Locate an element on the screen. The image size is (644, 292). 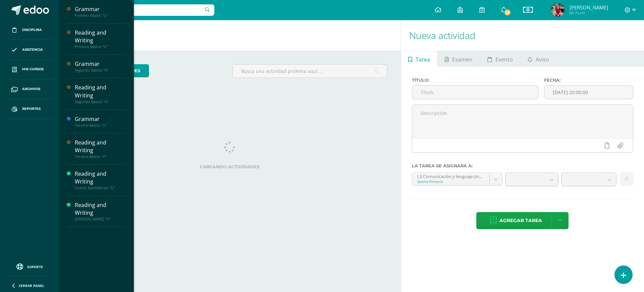
label: Cargando actividades is located at coordinates (230, 167).